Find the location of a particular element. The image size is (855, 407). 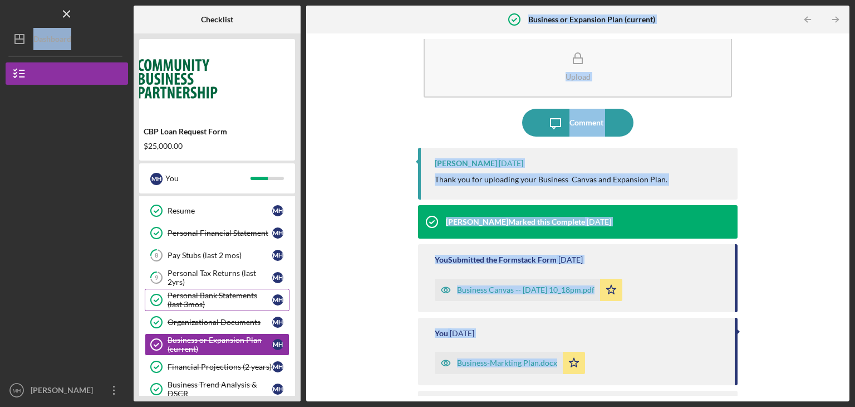

div: Comment is located at coordinates (586, 123).